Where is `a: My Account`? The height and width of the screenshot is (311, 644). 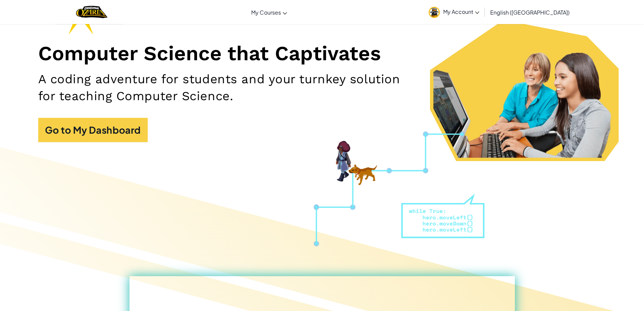 a: My Account is located at coordinates (454, 12).